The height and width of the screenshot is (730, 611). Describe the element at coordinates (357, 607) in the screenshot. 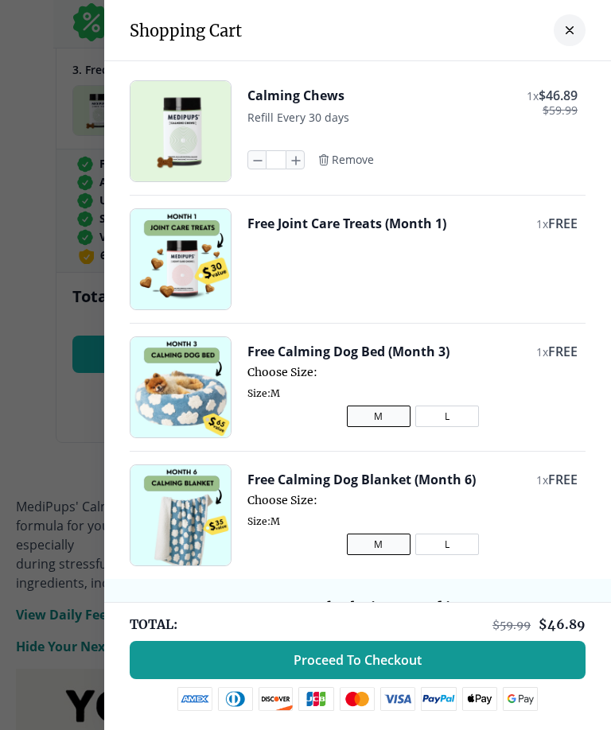

I see `h3: You may also be interested in` at that location.